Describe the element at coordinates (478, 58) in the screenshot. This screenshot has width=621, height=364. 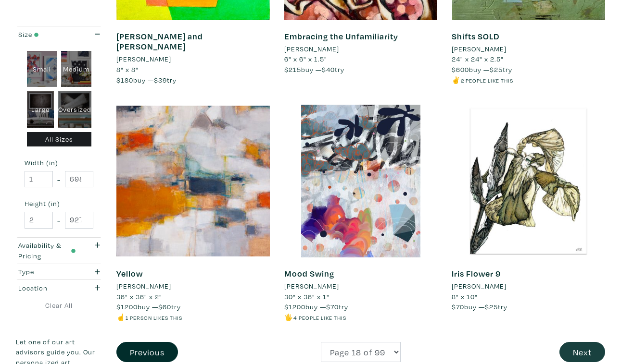
I see `span: 24" x 24" x 2.5"` at that location.